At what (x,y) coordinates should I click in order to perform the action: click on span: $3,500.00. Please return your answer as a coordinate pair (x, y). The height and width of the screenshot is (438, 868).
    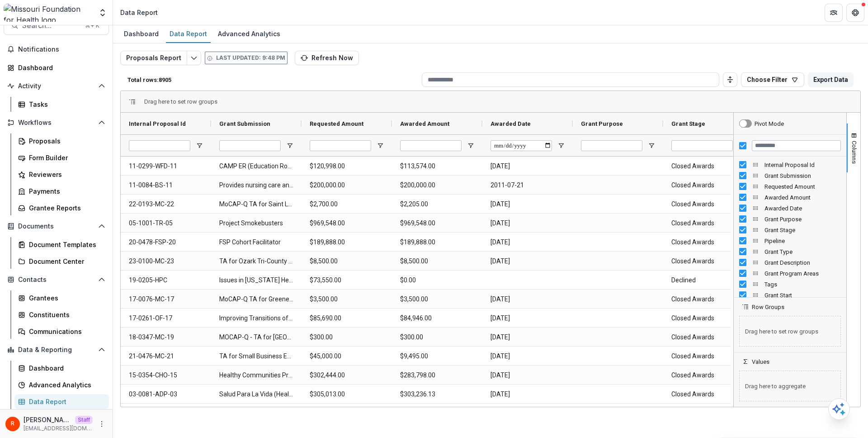
    Looking at the image, I should click on (437, 299).